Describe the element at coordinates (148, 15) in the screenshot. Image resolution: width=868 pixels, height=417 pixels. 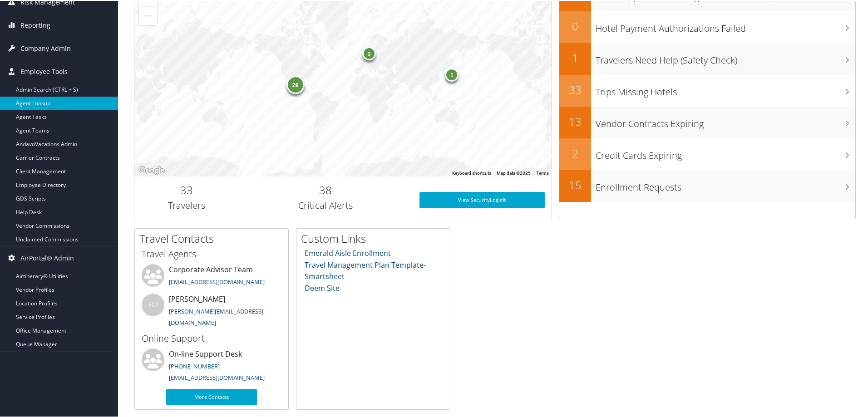
I see `button: Zoom out` at that location.